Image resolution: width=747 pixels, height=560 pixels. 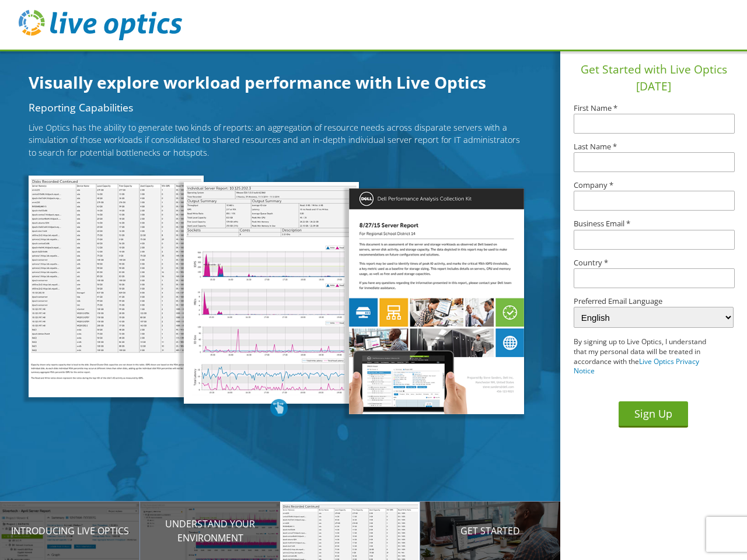 What do you see at coordinates (278, 108) in the screenshot?
I see `h2: Reporting Capabilities` at bounding box center [278, 108].